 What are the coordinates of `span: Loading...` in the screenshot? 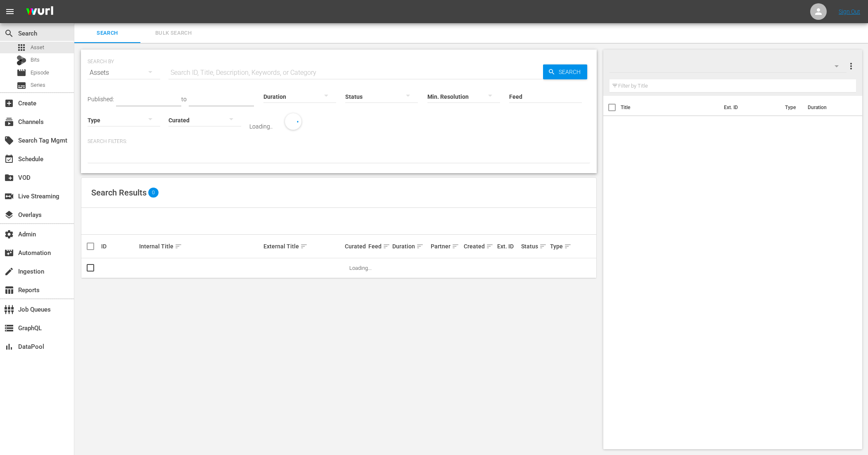 It's located at (360, 267).